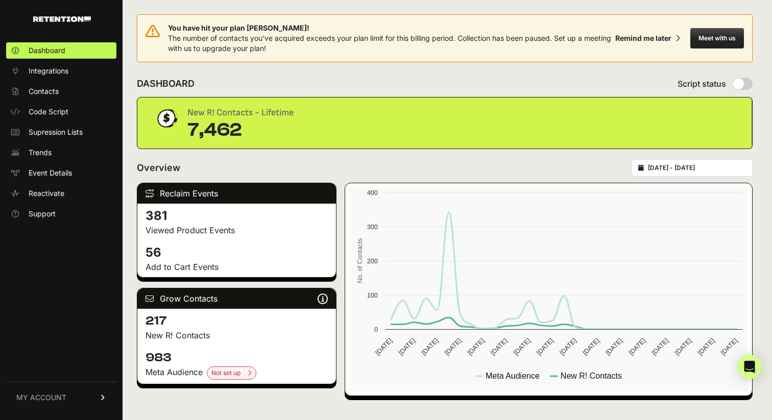 This screenshot has width=772, height=420. Describe the element at coordinates (61, 173) in the screenshot. I see `a: Event Details` at that location.